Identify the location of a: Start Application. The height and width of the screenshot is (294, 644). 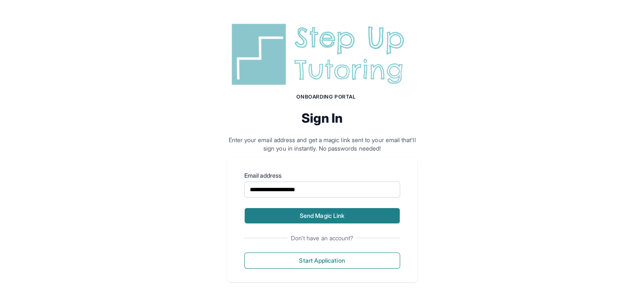
(322, 260).